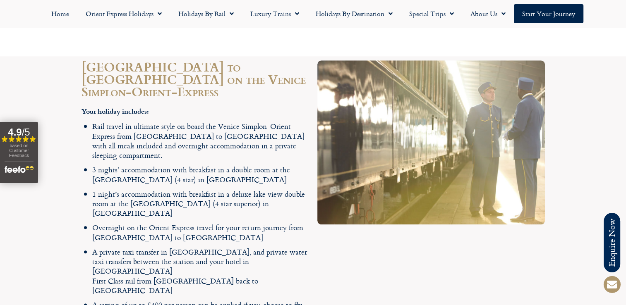 This screenshot has width=626, height=305. I want to click on a: About Us, so click(488, 14).